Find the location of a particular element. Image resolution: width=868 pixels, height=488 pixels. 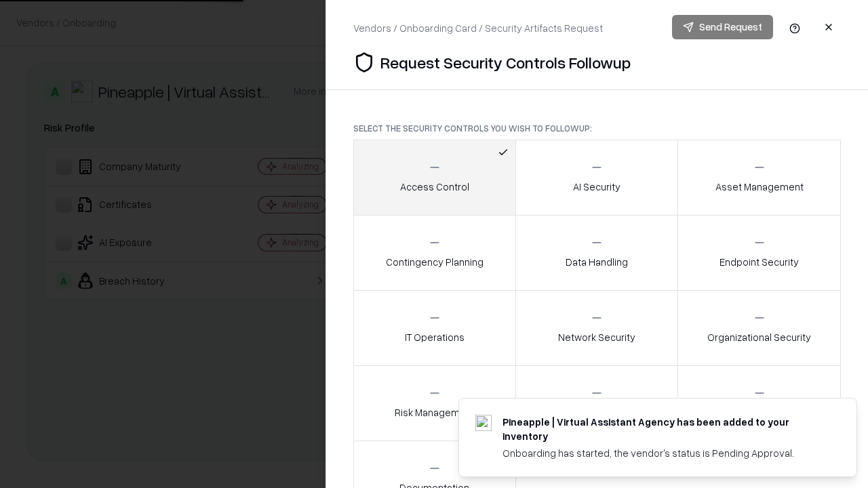

button: IT Operations is located at coordinates (434, 328).